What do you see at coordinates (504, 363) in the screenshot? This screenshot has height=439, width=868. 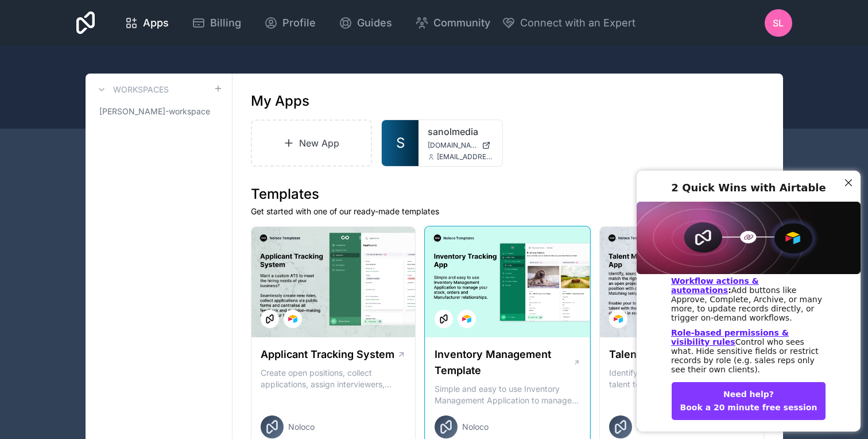 I see `h1: Inventory Management Template` at bounding box center [504, 363].